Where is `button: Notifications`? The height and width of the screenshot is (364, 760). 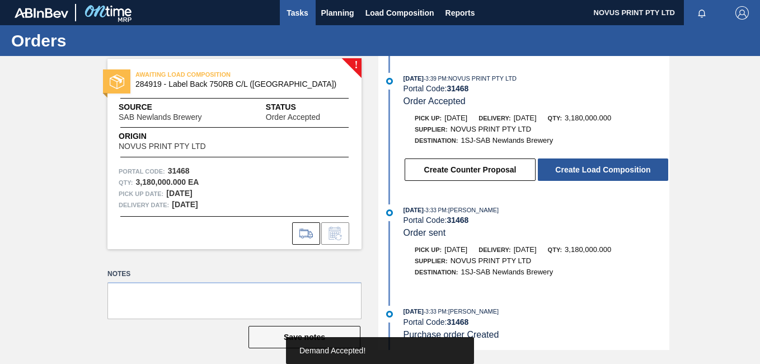
button: Notifications is located at coordinates (702, 13).